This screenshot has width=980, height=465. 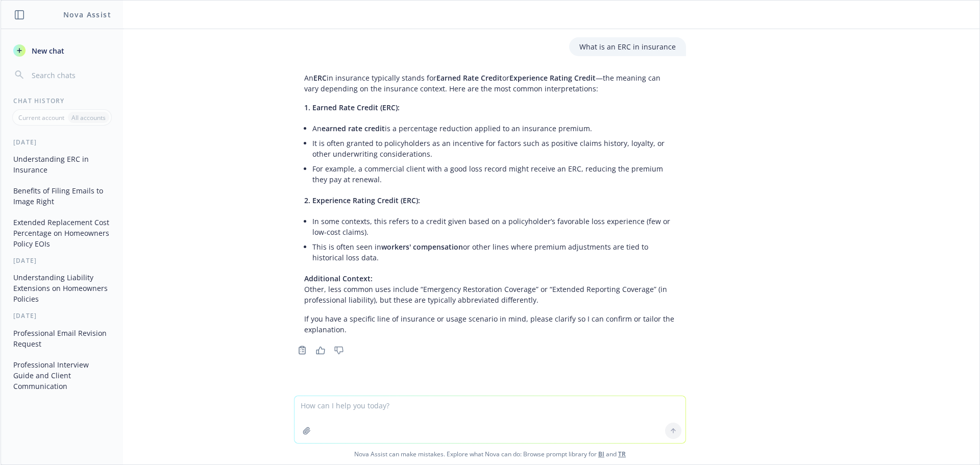 What do you see at coordinates (490, 83) in the screenshot?
I see `p: An in insurance typically stands for or —the meaning can vary depending on the insurance context....` at bounding box center [490, 83].